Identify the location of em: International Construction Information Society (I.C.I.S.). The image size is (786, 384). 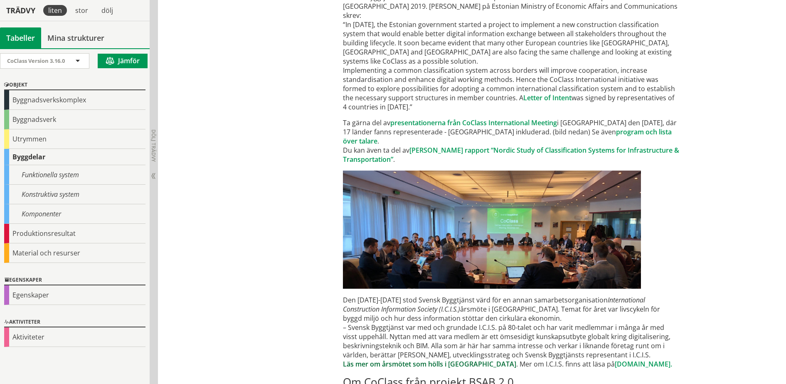
(494, 304).